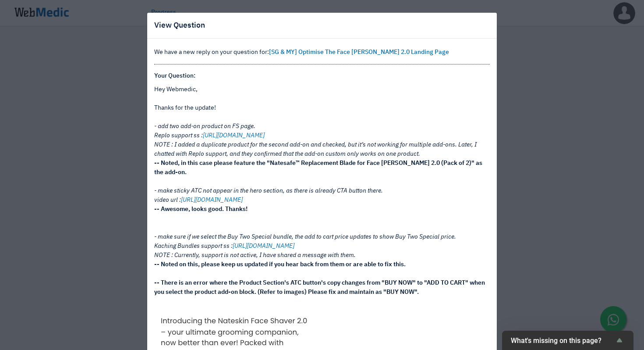 This screenshot has width=644, height=350. What do you see at coordinates (179, 26) in the screenshot?
I see `h5: View Question` at bounding box center [179, 26].